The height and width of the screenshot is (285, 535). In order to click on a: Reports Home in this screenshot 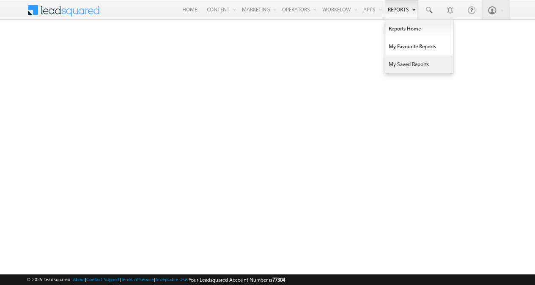, I will do `click(419, 29)`.